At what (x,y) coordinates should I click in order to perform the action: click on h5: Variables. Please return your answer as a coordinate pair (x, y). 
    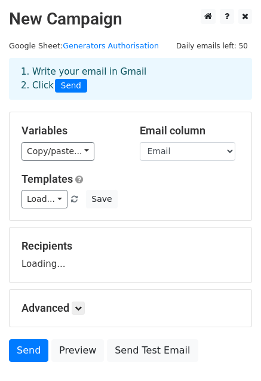
    Looking at the image, I should click on (72, 131).